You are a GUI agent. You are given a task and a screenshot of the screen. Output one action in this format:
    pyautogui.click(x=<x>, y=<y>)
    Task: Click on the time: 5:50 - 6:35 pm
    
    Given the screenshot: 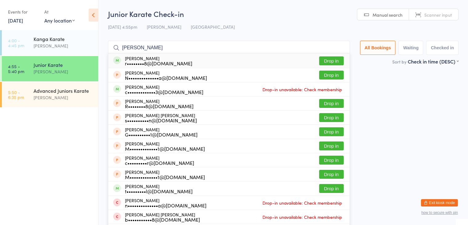 What is the action you would take?
    pyautogui.click(x=16, y=95)
    